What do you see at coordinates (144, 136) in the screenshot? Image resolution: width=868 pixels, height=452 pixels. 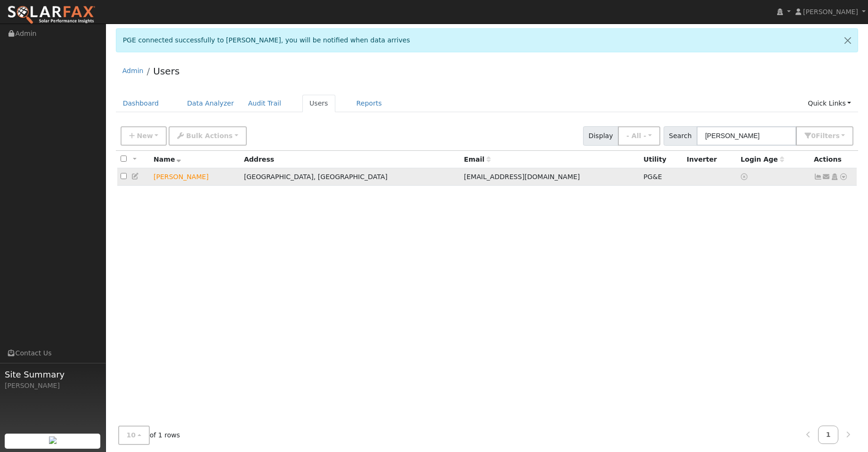 I see `button: New` at bounding box center [144, 136].